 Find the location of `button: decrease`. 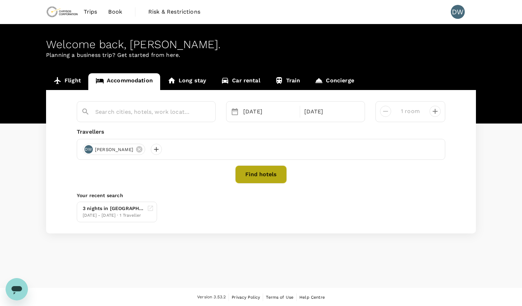

button: decrease is located at coordinates (435, 111).